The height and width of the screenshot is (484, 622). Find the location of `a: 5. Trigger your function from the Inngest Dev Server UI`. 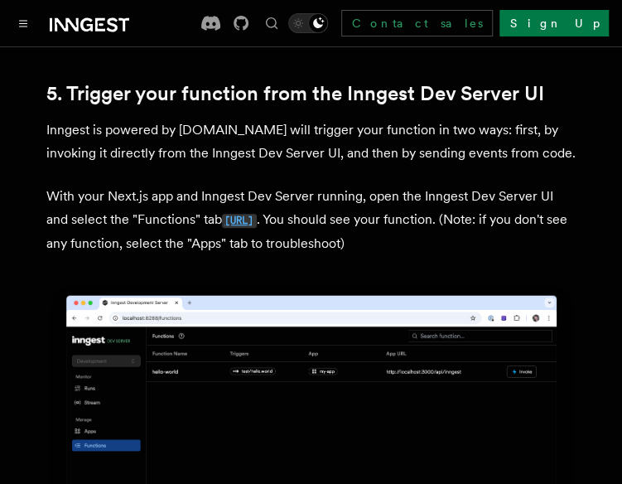

a: 5. Trigger your function from the Inngest Dev Server UI is located at coordinates (295, 94).